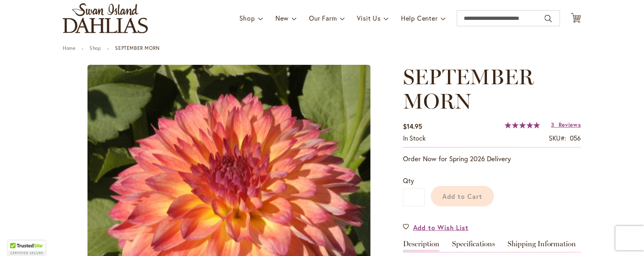  Describe the element at coordinates (421, 246) in the screenshot. I see `a: Description` at that location.